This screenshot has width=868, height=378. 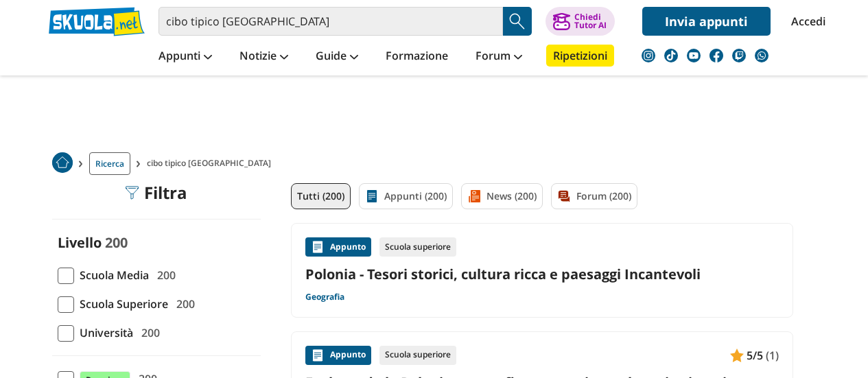 I want to click on img: News filtro contenuto, so click(x=474, y=196).